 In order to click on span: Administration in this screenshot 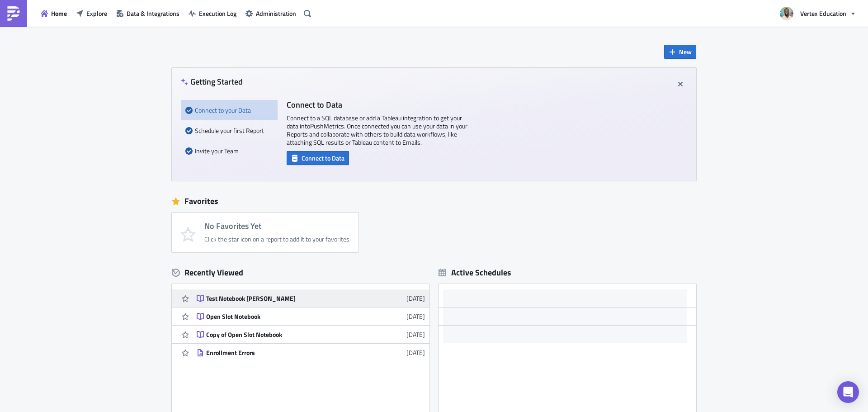, I will do `click(276, 13)`.